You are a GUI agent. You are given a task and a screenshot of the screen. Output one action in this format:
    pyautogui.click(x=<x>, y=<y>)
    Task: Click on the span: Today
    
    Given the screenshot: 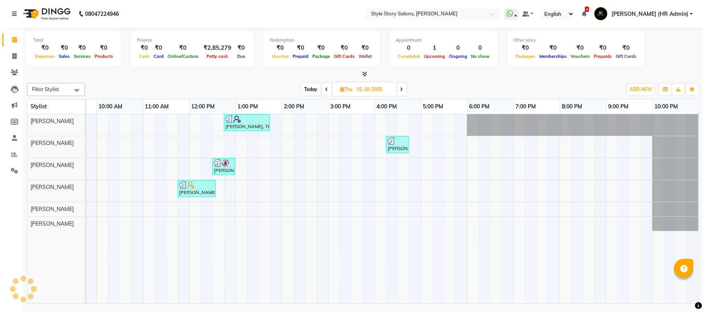 What is the action you would take?
    pyautogui.click(x=311, y=89)
    